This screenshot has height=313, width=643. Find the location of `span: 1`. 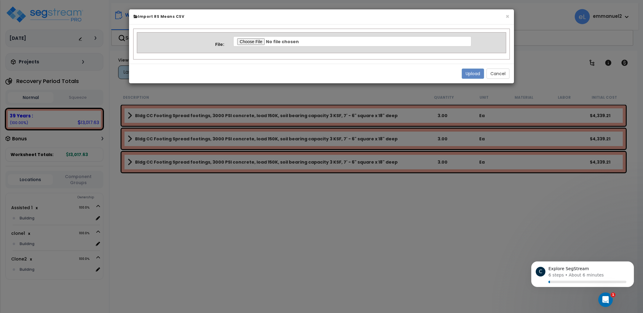

span: 1 is located at coordinates (613, 295).